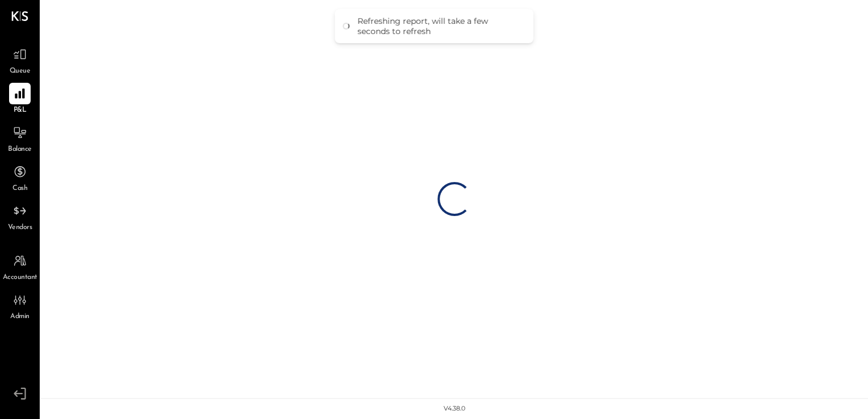 The width and height of the screenshot is (868, 419). Describe the element at coordinates (19, 266) in the screenshot. I see `a: Accountant` at that location.